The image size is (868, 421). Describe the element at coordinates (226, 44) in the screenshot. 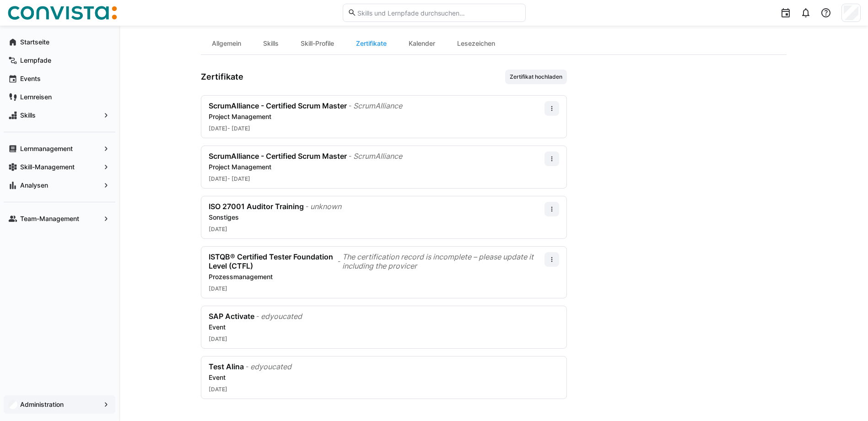

I see `div: Allgemein` at that location.